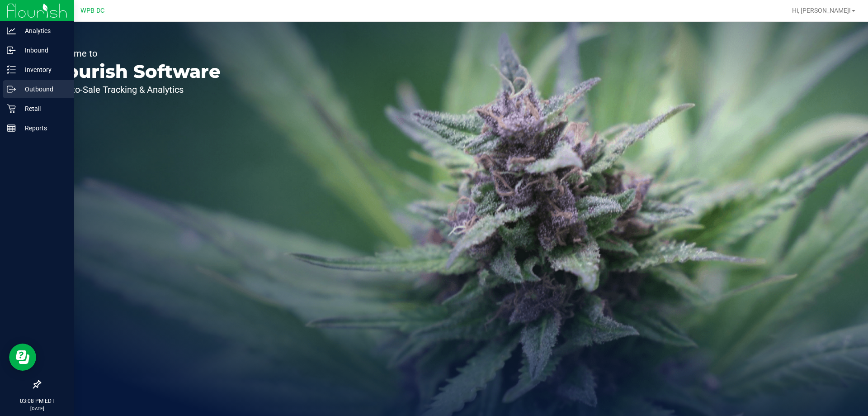 Image resolution: width=868 pixels, height=416 pixels. I want to click on inline-svg: Outbound, so click(11, 89).